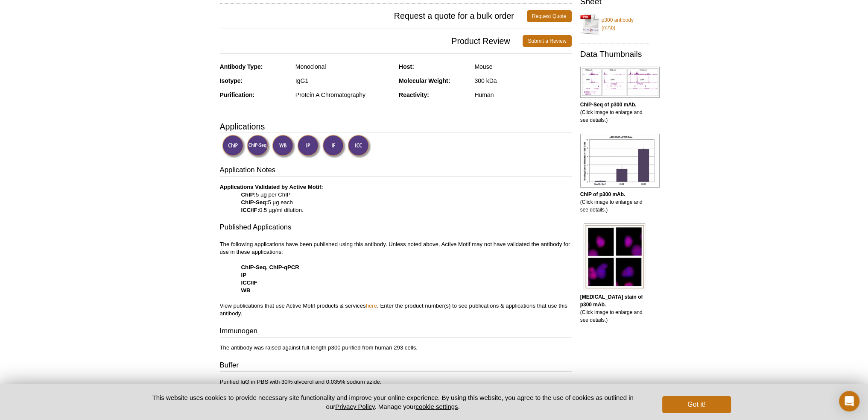 The height and width of the screenshot is (420, 868). I want to click on img: ChIP-Seq Validated, so click(258, 146).